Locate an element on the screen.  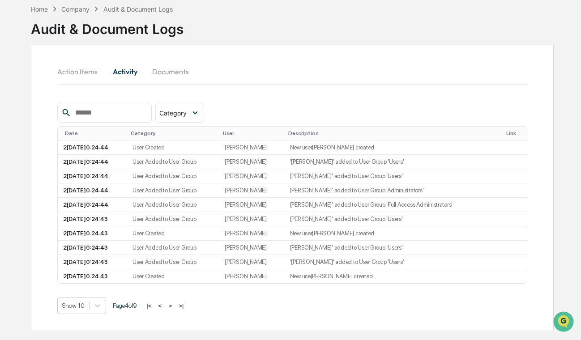
button: Documents is located at coordinates (170, 72).